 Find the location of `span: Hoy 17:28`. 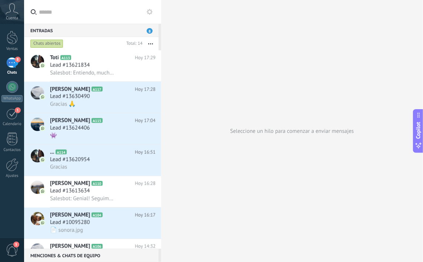

span: Hoy 17:28 is located at coordinates (145, 89).